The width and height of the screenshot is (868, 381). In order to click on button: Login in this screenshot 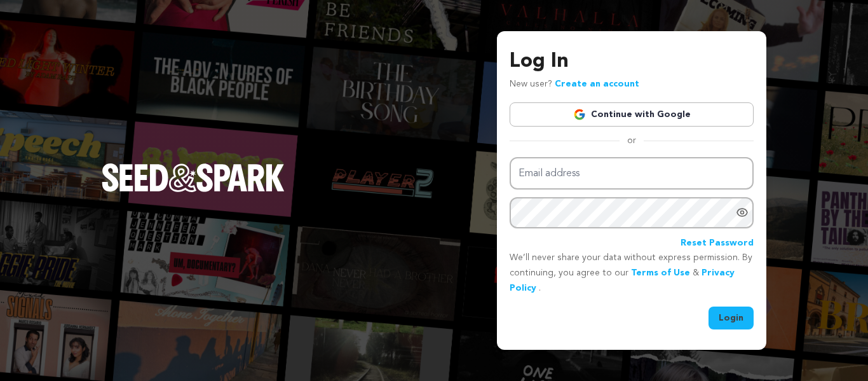, I will do `click(731, 318)`.